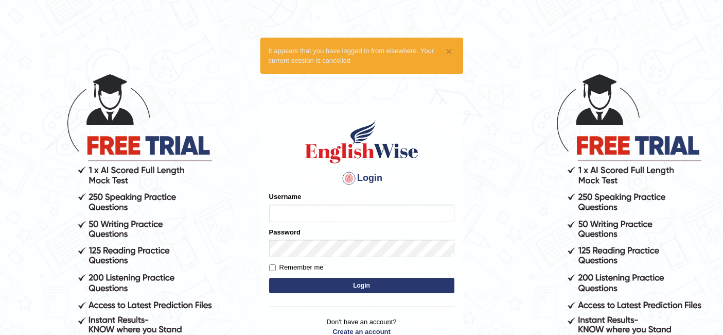  Describe the element at coordinates (362, 142) in the screenshot. I see `img: Logo of English Wise sign in for intelligent practice with AI` at that location.